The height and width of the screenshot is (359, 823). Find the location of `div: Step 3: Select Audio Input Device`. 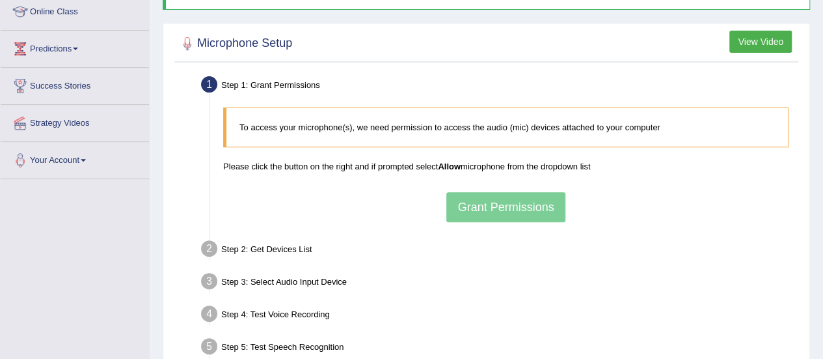

div: Step 3: Select Audio Input Device is located at coordinates (499, 283).